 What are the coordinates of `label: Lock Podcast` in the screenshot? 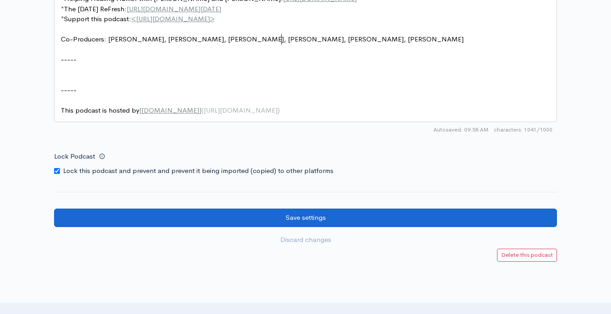 It's located at (74, 156).